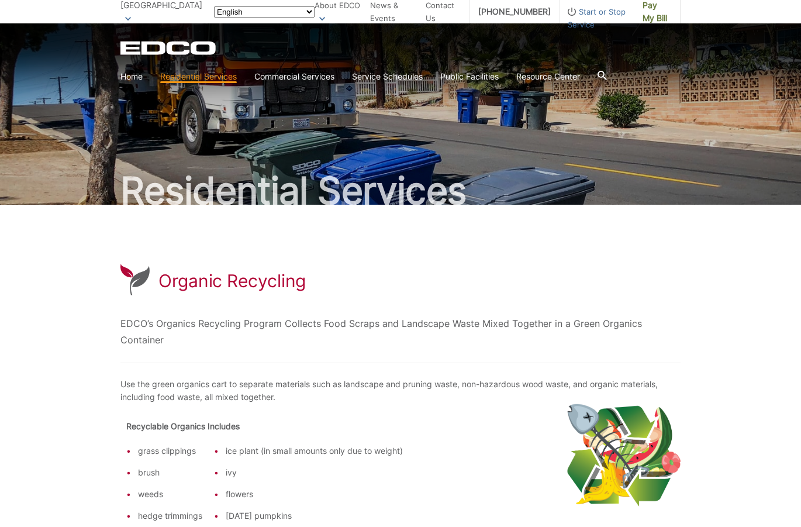  Describe the element at coordinates (387, 77) in the screenshot. I see `a: Service Schedules` at that location.